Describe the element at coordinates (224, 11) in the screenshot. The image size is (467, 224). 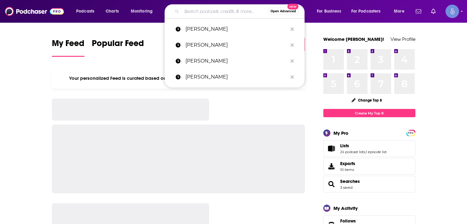
I see `input: Search podcasts, credits, & more...` at that location.